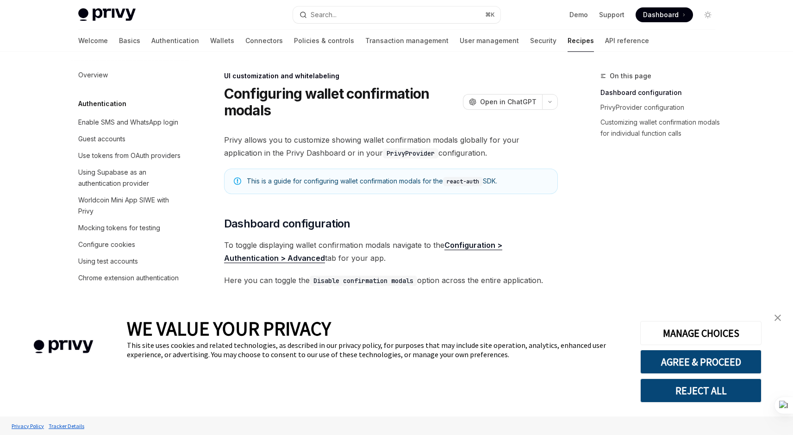 Image resolution: width=793 pixels, height=435 pixels. I want to click on code: PrivyProvider, so click(411, 153).